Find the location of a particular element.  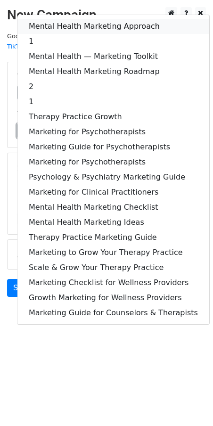

a: Marketing Checklist for Wellness Providers is located at coordinates (113, 283).